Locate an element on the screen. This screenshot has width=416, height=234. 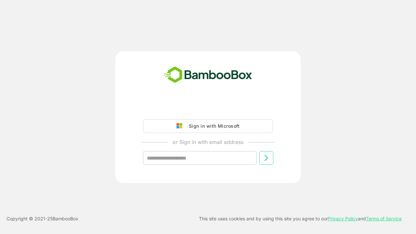
div: Sign in with Microsoft is located at coordinates (213, 126).